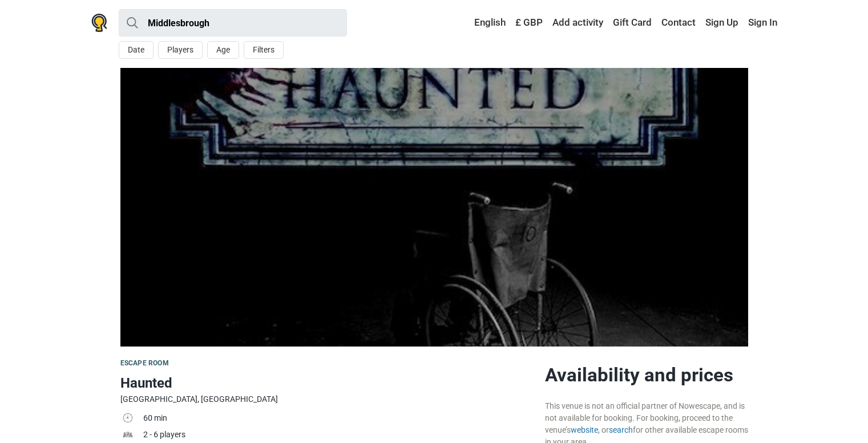 This screenshot has height=443, width=868. I want to click on td: 60 min, so click(340, 419).